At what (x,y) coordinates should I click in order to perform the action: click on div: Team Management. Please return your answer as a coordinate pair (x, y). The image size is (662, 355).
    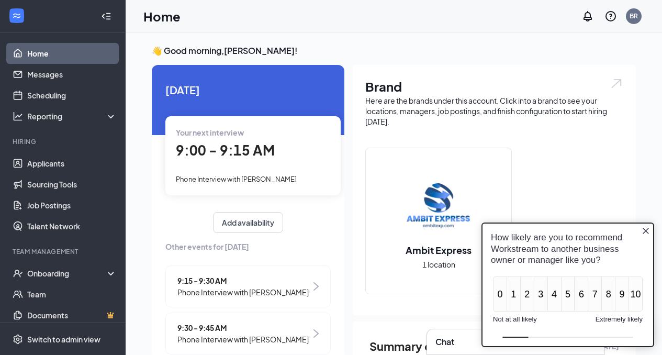
    Looking at the image, I should click on (63, 251).